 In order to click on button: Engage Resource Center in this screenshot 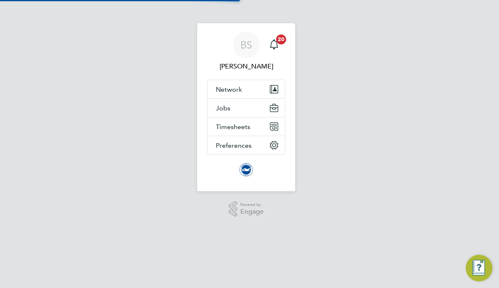, I will do `click(479, 268)`.